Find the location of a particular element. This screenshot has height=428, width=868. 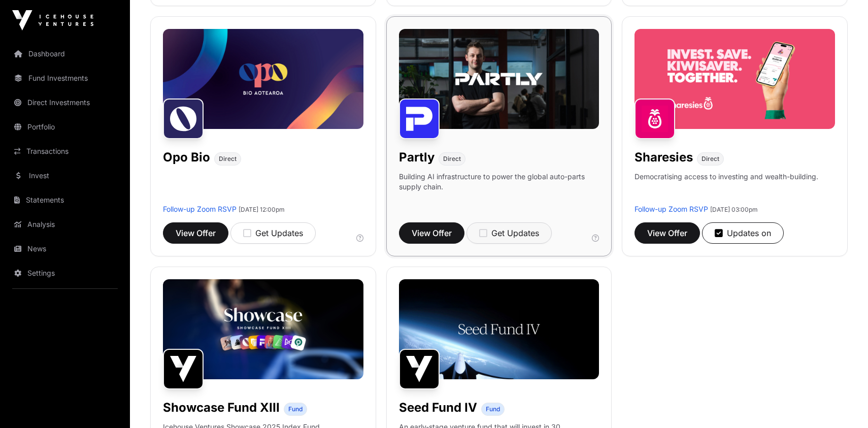

h1: Sharesies is located at coordinates (664, 158).